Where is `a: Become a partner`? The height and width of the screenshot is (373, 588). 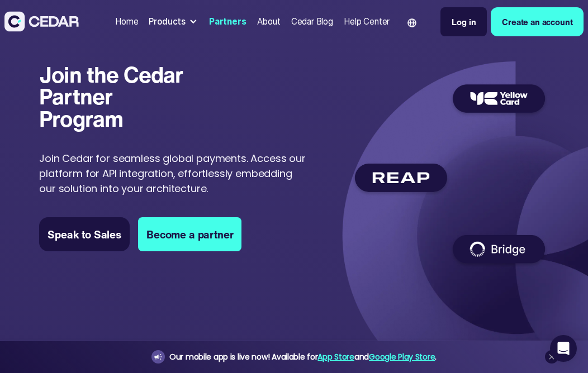 a: Become a partner is located at coordinates (189, 234).